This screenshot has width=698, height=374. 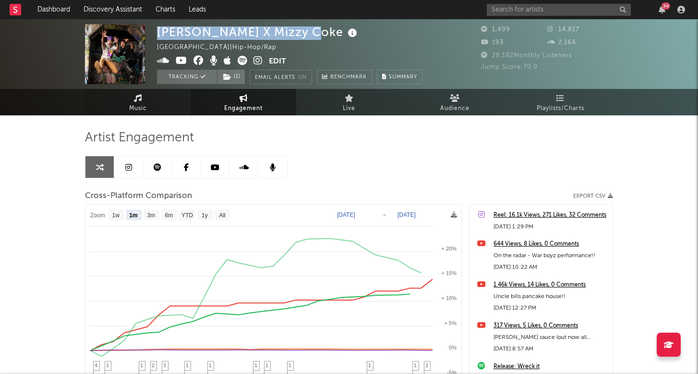 What do you see at coordinates (492, 42) in the screenshot?
I see `span: 193` at bounding box center [492, 42].